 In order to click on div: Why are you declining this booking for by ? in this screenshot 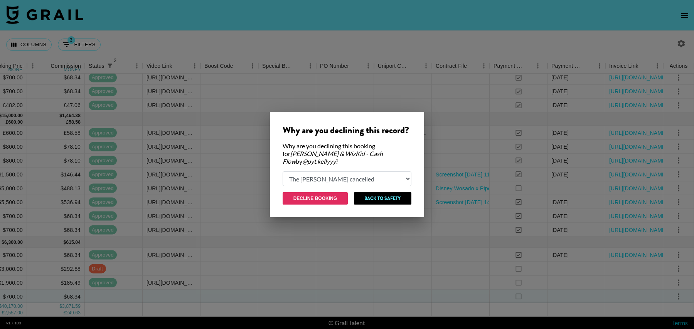, I will do `click(347, 154)`.